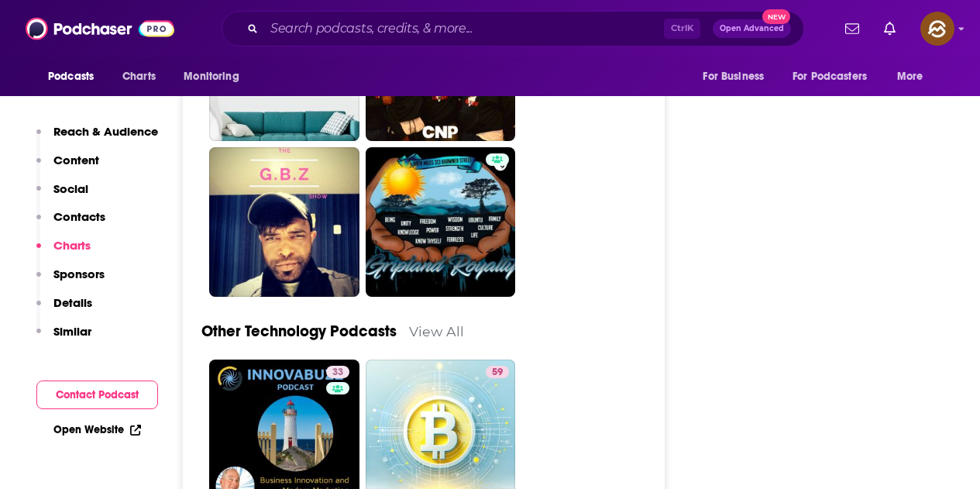 This screenshot has width=980, height=489. I want to click on span: For Business, so click(734, 76).